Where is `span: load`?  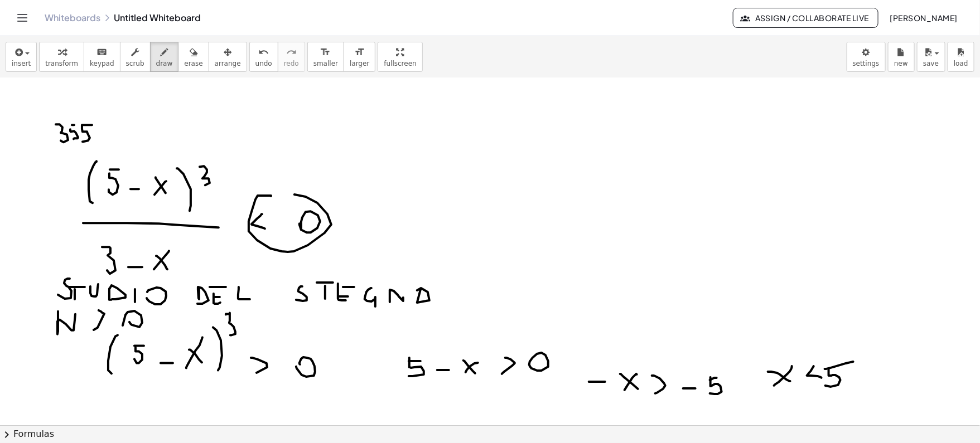 span: load is located at coordinates (961, 63).